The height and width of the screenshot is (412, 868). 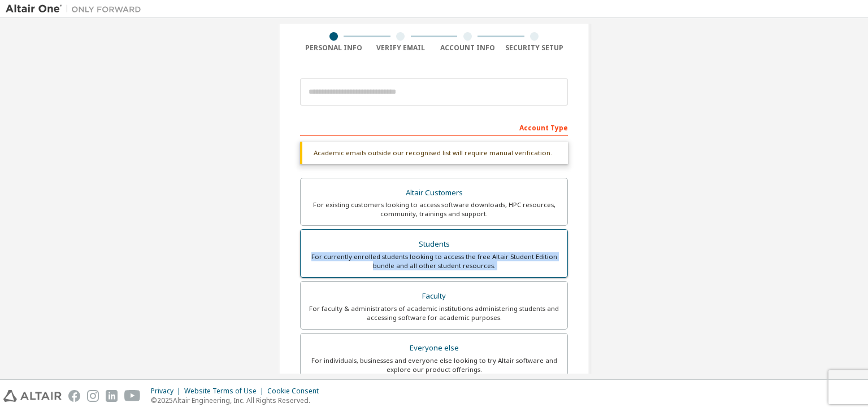 I want to click on div: Everyone else, so click(x=434, y=348).